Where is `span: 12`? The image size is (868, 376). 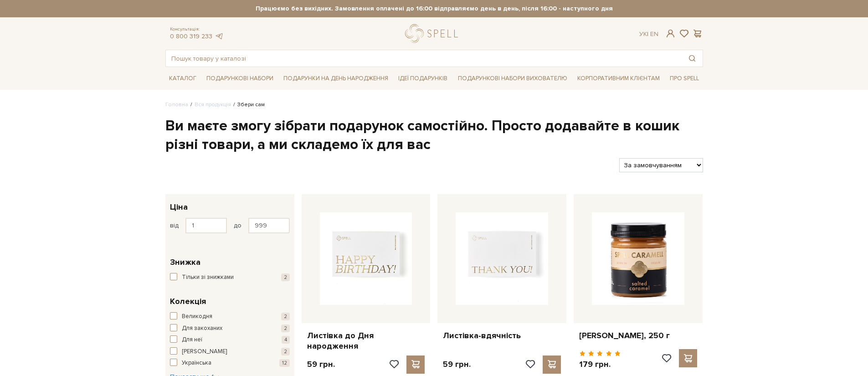
span: 12 is located at coordinates (284, 363).